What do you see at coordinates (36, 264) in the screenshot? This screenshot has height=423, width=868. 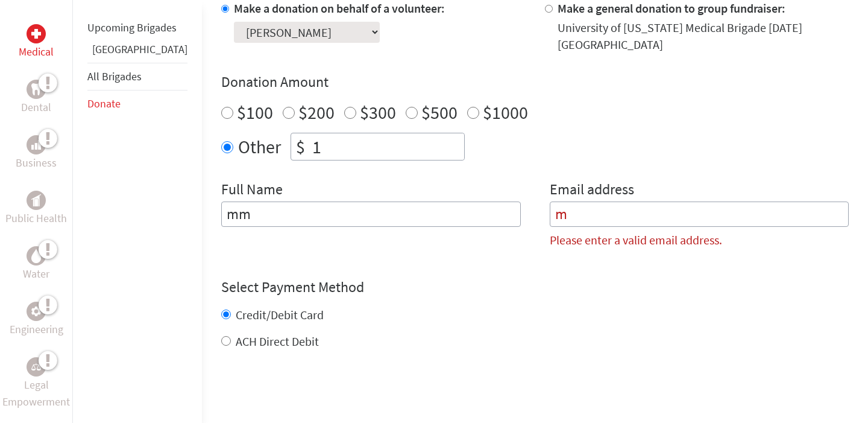 I see `a: WaterWater` at bounding box center [36, 264].